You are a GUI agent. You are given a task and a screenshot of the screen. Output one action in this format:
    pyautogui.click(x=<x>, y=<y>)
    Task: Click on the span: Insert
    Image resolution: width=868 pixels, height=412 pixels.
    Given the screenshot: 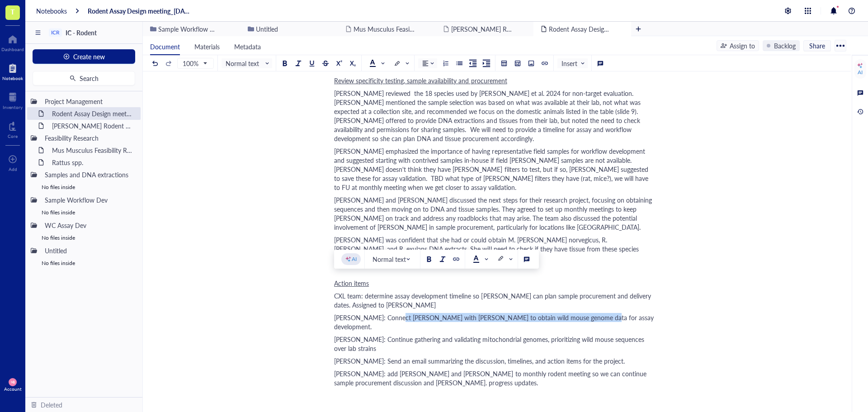 What is the action you would take?
    pyautogui.click(x=573, y=64)
    